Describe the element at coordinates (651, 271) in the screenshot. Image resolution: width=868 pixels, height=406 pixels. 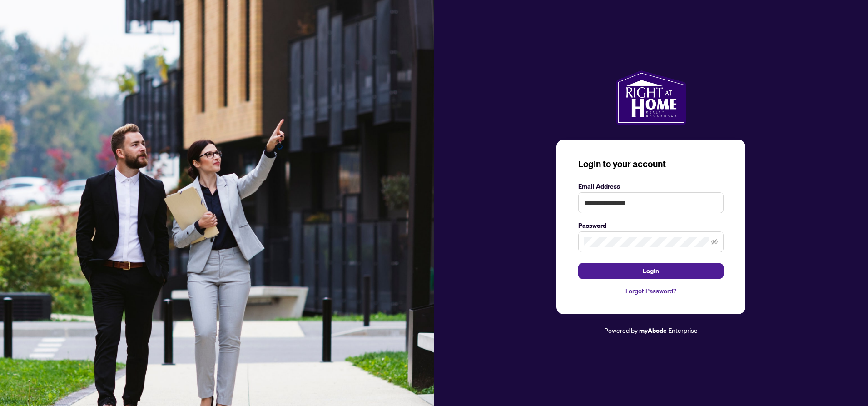
I see `span: Login` at that location.